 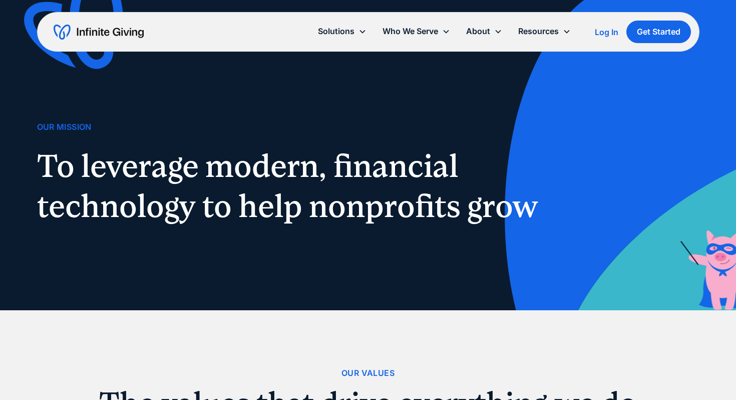 What do you see at coordinates (99, 32) in the screenshot?
I see `a: home` at bounding box center [99, 32].